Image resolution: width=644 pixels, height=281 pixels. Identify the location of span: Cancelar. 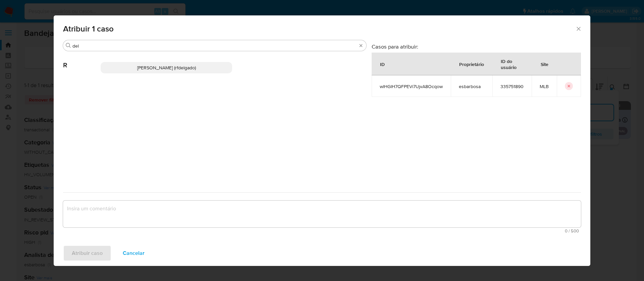
(134, 253).